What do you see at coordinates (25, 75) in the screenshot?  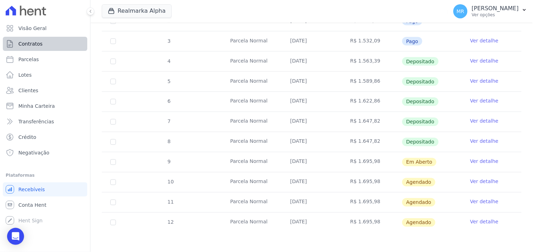 I see `span: Lotes` at bounding box center [25, 75].